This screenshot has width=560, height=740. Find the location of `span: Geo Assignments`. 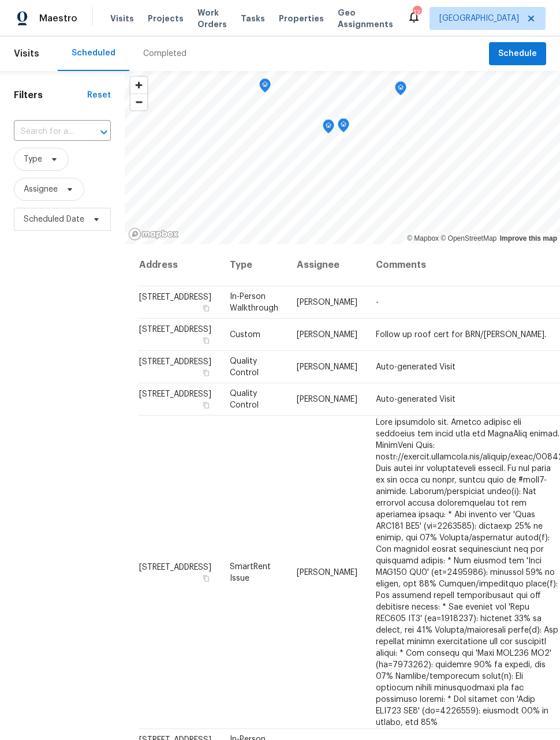

span: Geo Assignments is located at coordinates (366, 18).